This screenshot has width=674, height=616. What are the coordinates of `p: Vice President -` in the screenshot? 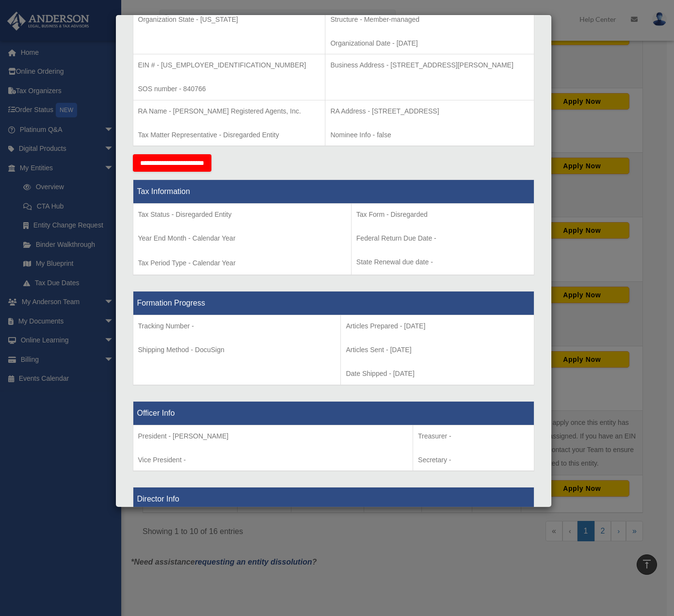 It's located at (273, 460).